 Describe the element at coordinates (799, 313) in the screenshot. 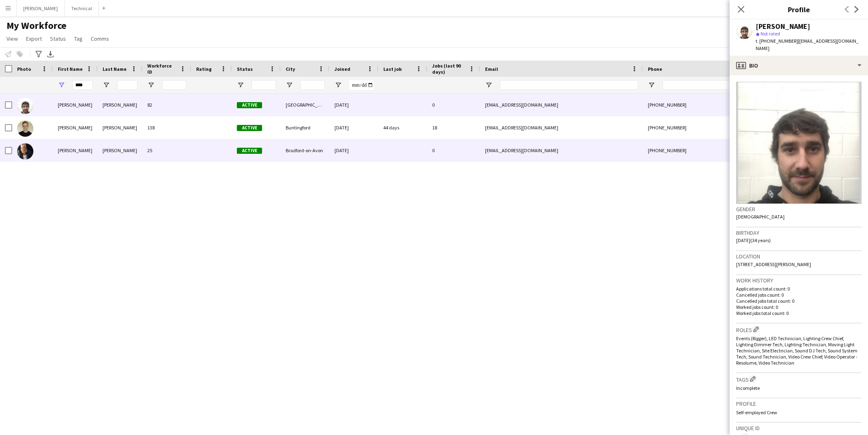

I see `p: Worked jobs total count: 0` at that location.